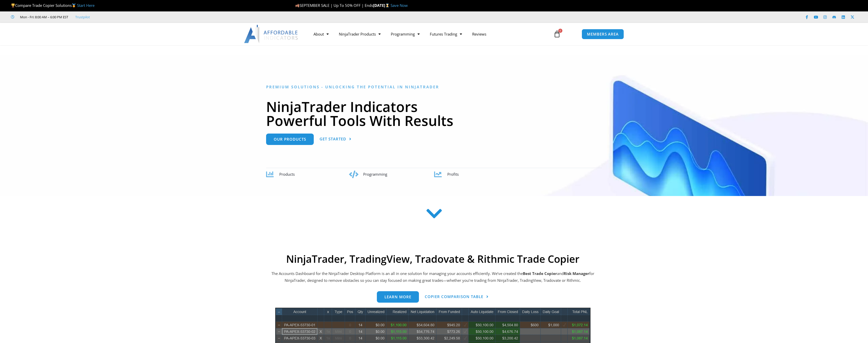 The width and height of the screenshot is (868, 343). What do you see at coordinates (433, 277) in the screenshot?
I see `p: The Accounts Dashboard for the NinjaTrader Desktop Platform is an all in one solution for managin...` at bounding box center [433, 277].